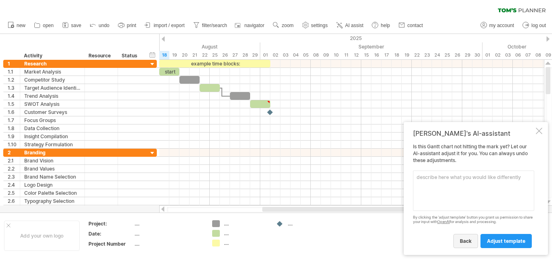 The image size is (552, 259). Describe the element at coordinates (101, 56) in the screenshot. I see `div: Resource` at that location.